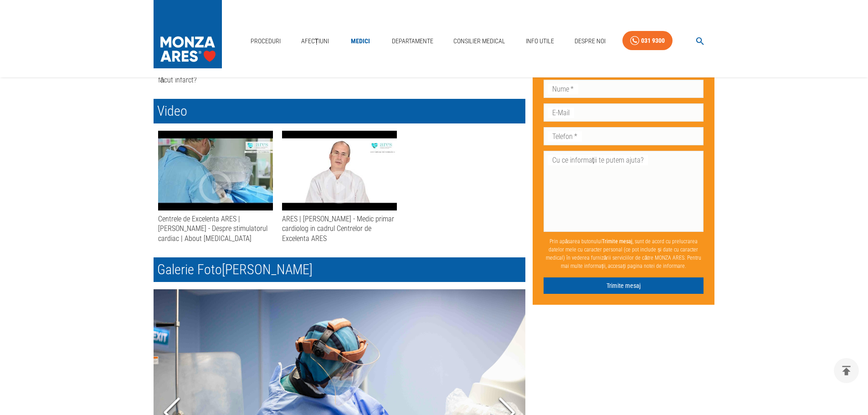 Image resolution: width=868 pixels, height=415 pixels. Describe the element at coordinates (624, 253) in the screenshot. I see `p: Prin apăsarea butonului , sunt de acord cu prelucrarea datelor mele cu caracter personal (ce pot ...` at that location.